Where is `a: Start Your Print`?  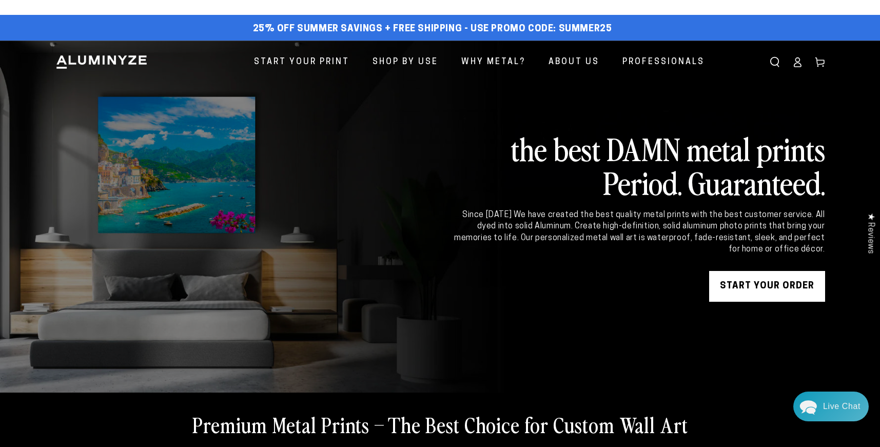
a: Start Your Print is located at coordinates (302, 62).